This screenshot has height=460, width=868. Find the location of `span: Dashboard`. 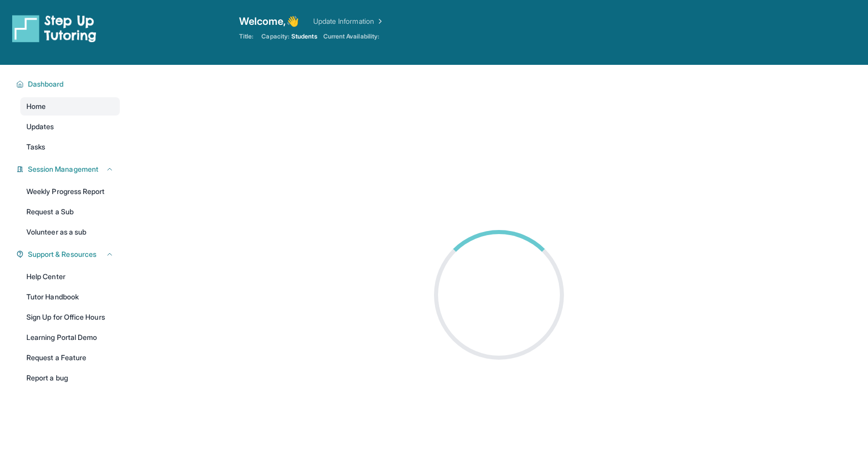

span: Dashboard is located at coordinates (46, 84).